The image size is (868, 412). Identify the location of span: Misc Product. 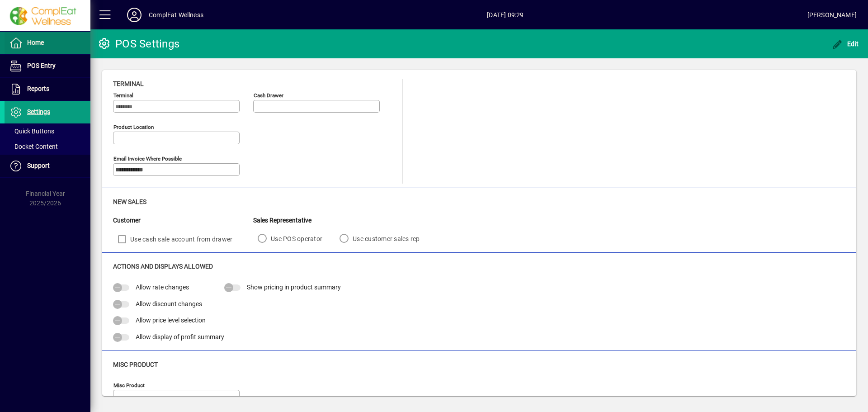
(135, 364).